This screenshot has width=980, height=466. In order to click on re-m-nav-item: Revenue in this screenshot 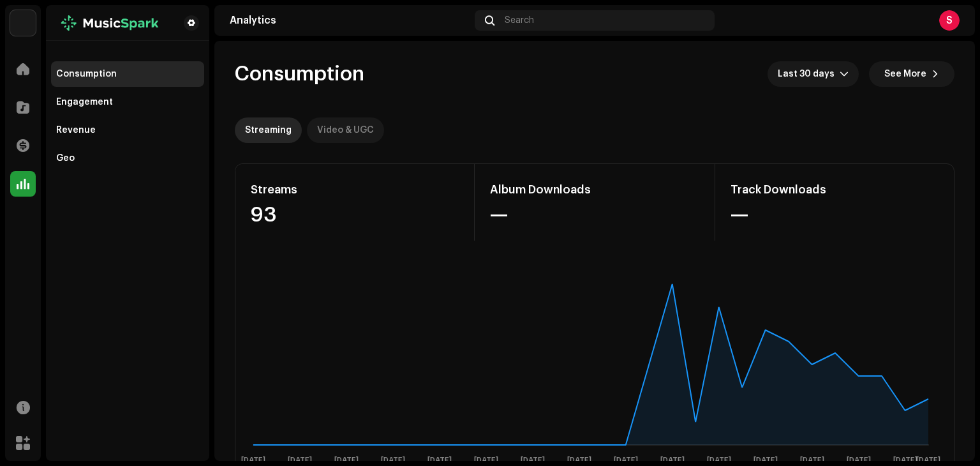, I will do `click(127, 130)`.